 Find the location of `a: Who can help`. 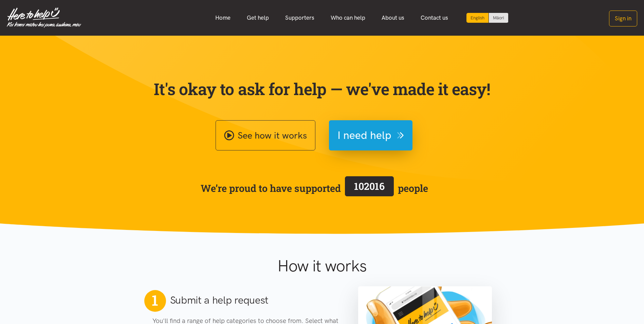

a: Who can help is located at coordinates (348, 18).